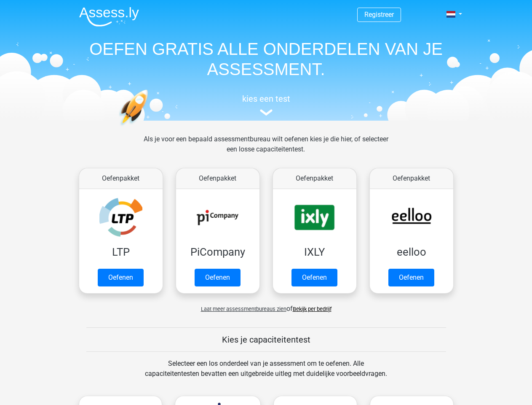  Describe the element at coordinates (266, 98) in the screenshot. I see `h5: kies een test` at that location.